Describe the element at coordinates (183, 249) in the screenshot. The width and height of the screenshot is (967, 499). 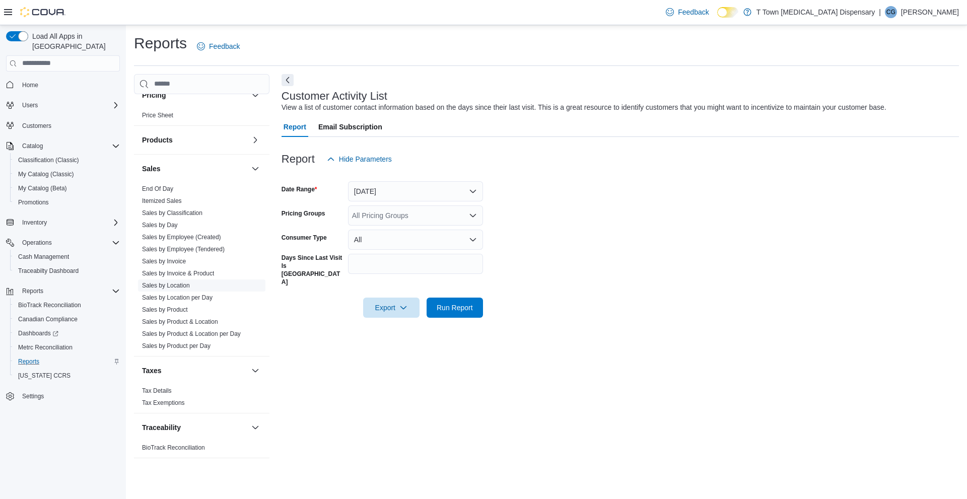
I see `span: Sales by Employee (Tendered)` at that location.